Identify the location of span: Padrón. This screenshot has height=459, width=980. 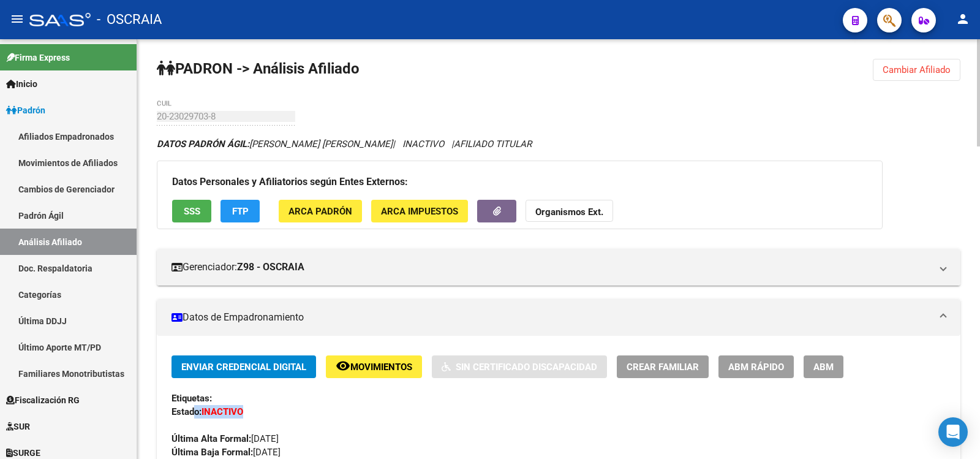
(26, 110).